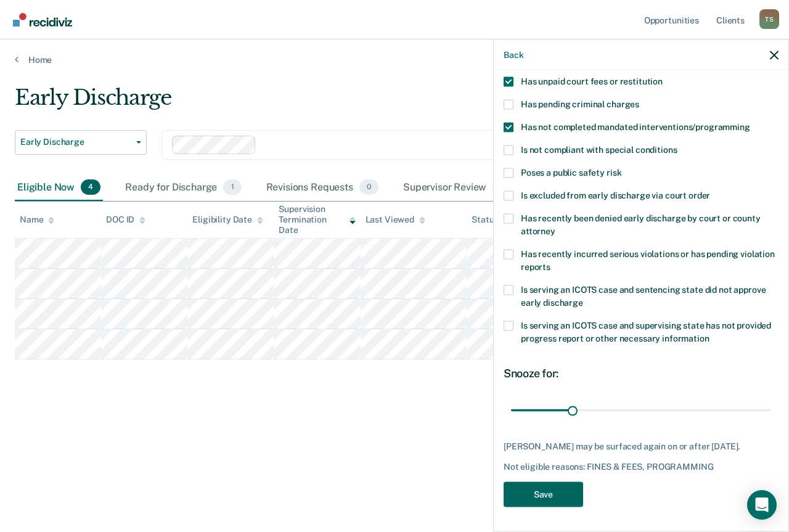 The height and width of the screenshot is (532, 789). What do you see at coordinates (640, 224) in the screenshot?
I see `span: Has recently been denied early discharge by court or county attorney` at bounding box center [640, 224].